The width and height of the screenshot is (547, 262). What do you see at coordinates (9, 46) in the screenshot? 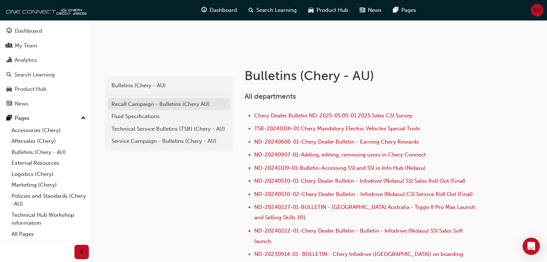
I see `span: people-icon` at bounding box center [9, 46].